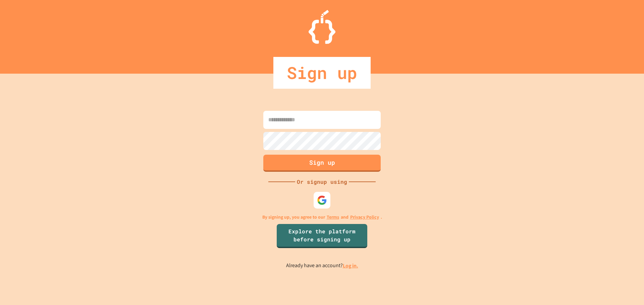  I want to click on a: Privacy Policy, so click(365, 217).